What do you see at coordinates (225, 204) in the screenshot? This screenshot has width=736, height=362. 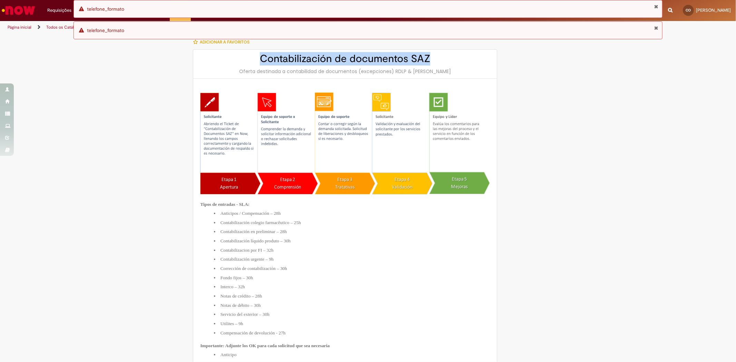 I see `span: Tipos de entradas - SLA:` at bounding box center [225, 204].